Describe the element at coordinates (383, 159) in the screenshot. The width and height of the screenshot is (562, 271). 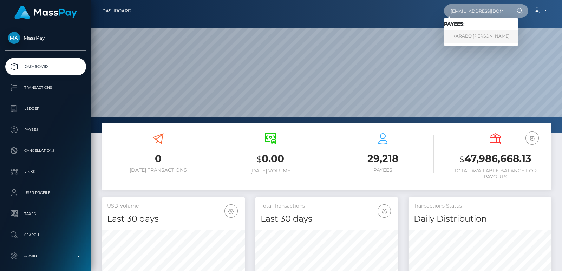
I see `h3: 29,218` at that location.